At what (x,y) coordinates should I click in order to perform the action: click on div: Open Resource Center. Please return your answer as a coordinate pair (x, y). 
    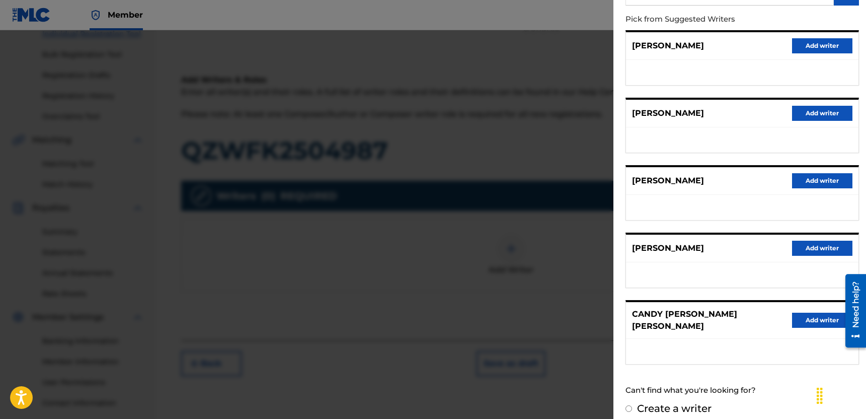
    Looking at the image, I should click on (18, 40).